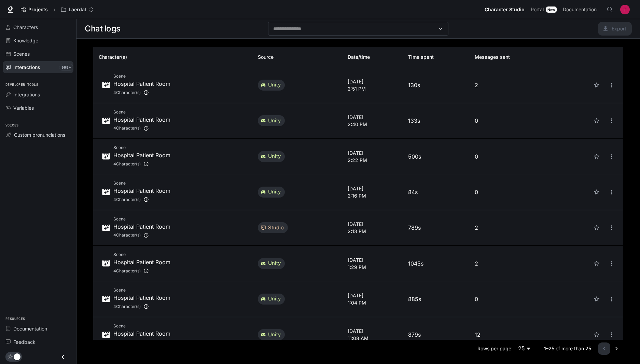 The width and height of the screenshot is (640, 364). I want to click on div: 25, so click(524, 348).